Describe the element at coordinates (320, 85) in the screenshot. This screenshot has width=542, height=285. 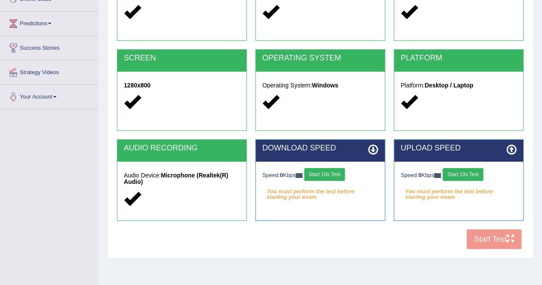
I see `h5: Operating System:` at that location.